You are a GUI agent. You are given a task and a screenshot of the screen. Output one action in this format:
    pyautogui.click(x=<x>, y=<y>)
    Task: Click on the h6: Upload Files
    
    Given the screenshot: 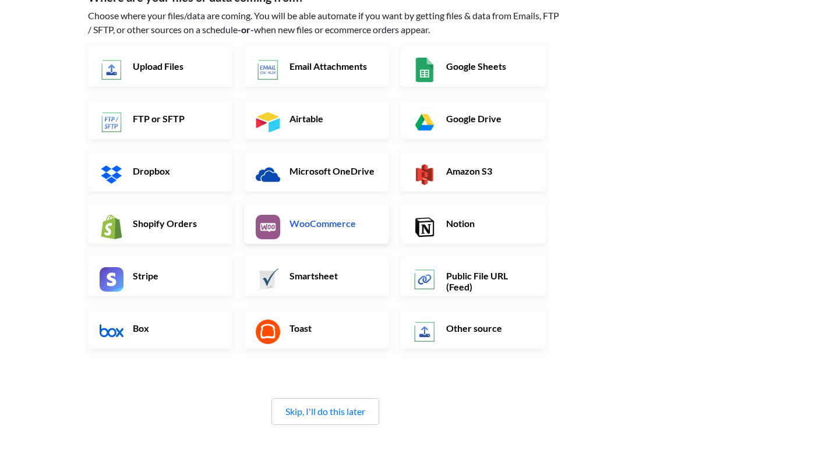 What is the action you would take?
    pyautogui.click(x=175, y=66)
    